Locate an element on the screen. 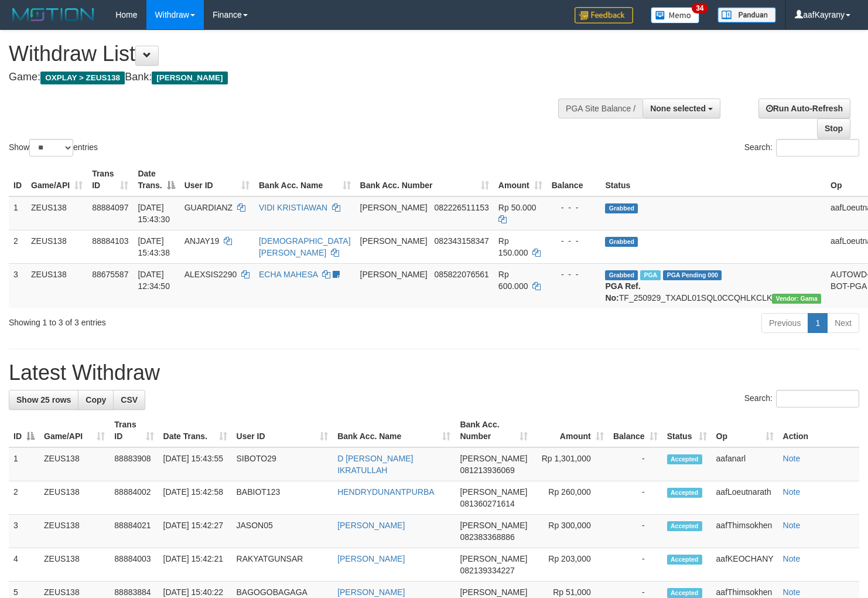  td: Rp 203,000 is located at coordinates (571, 564).